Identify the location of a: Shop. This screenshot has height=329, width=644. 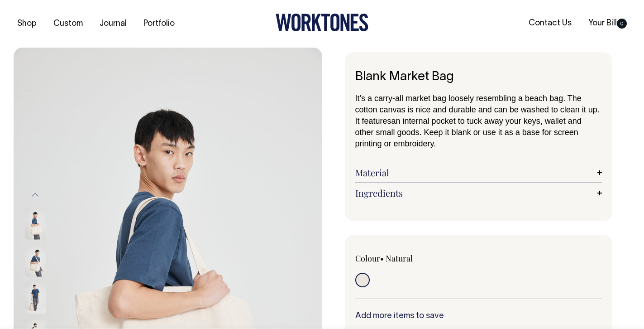
(27, 24).